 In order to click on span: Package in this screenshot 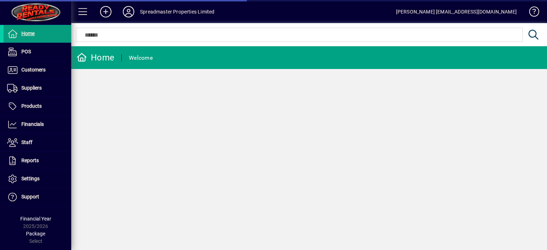, I will do `click(36, 234)`.